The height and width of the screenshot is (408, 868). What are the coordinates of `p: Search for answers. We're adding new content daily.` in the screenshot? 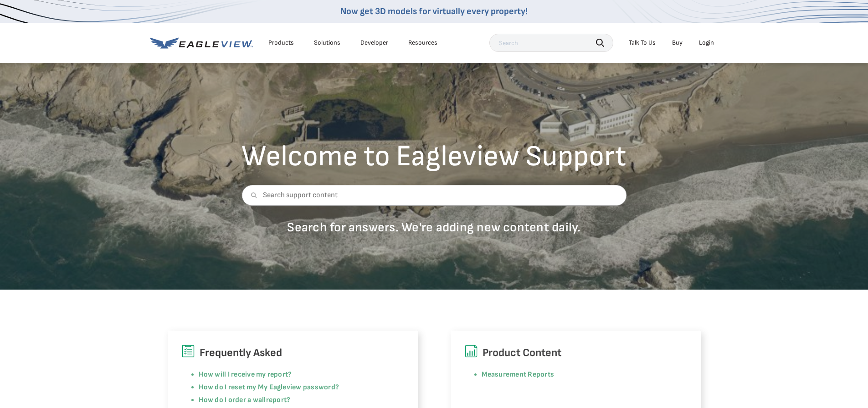 It's located at (434, 227).